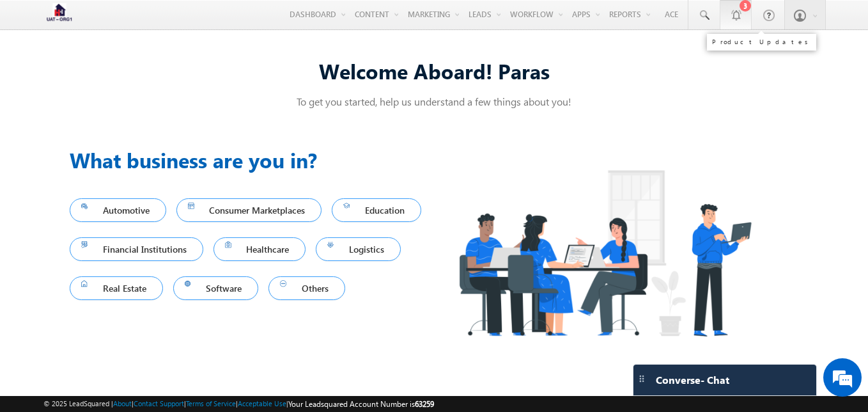 The width and height of the screenshot is (868, 412). What do you see at coordinates (122, 403) in the screenshot?
I see `a: About` at bounding box center [122, 403].